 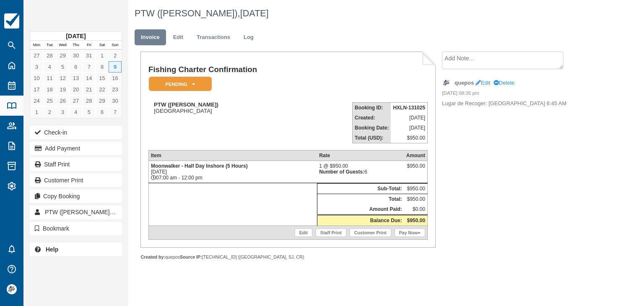 What do you see at coordinates (416, 210) in the screenshot?
I see `td: $0.00` at bounding box center [416, 210].